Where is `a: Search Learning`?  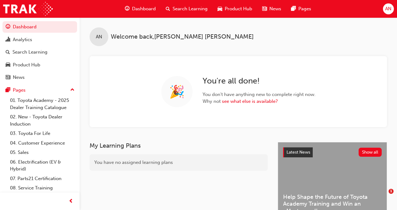 a: Search Learning is located at coordinates (40, 52).